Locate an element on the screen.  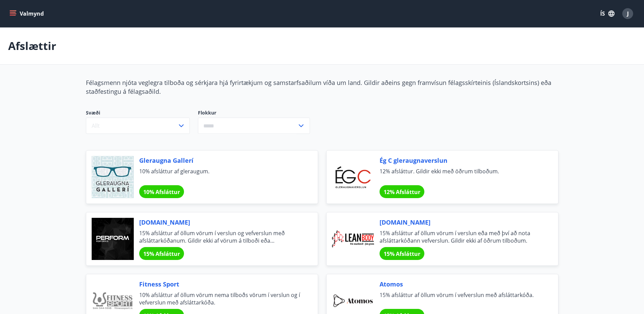
span: Fitness Sport is located at coordinates (221, 284).